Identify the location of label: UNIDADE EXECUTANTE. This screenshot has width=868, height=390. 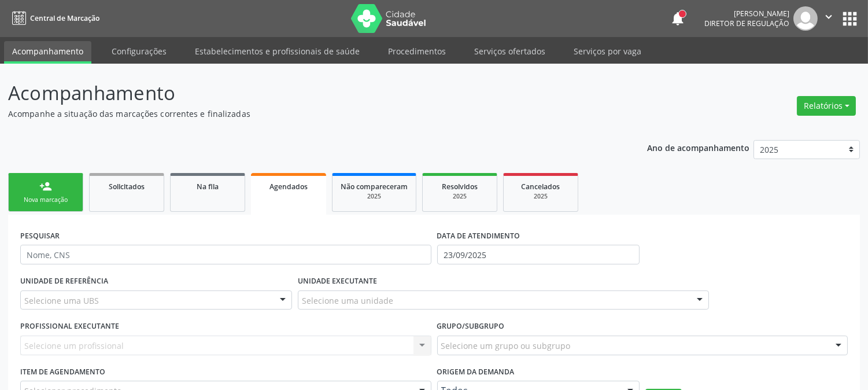
(337, 281).